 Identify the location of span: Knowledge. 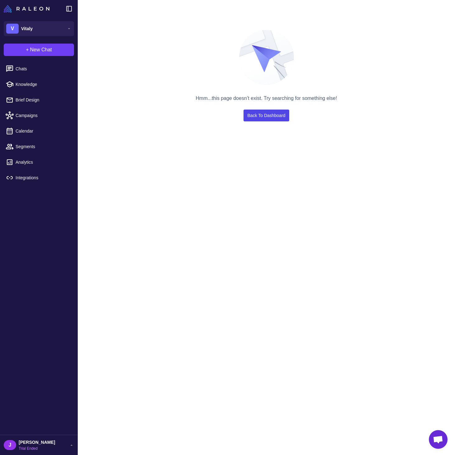
(43, 84).